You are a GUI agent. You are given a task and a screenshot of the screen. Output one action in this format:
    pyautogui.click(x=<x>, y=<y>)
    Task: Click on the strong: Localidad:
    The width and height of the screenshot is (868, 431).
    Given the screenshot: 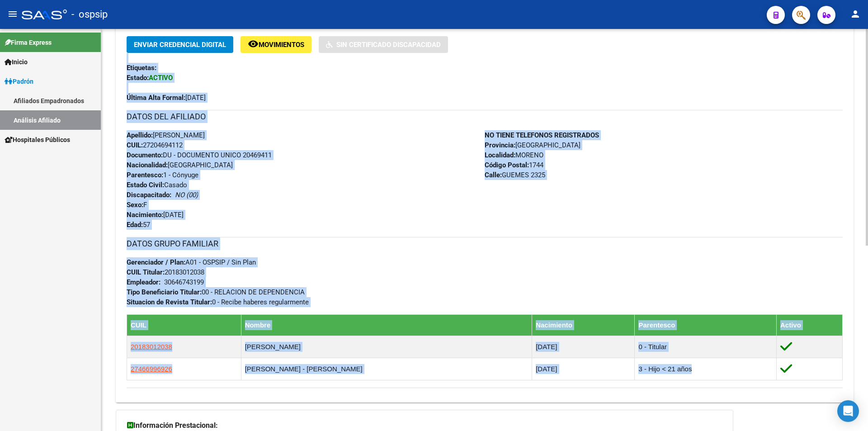 What is the action you would take?
    pyautogui.click(x=500, y=155)
    